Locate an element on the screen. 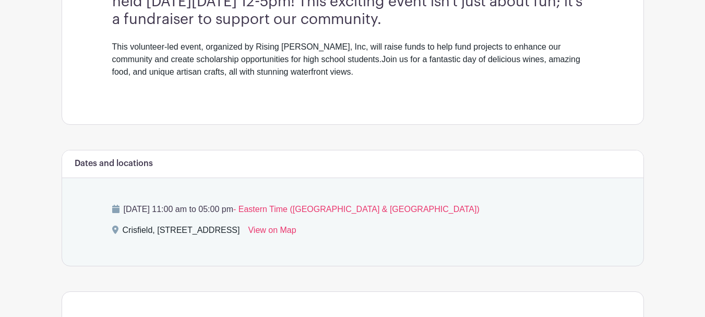 This screenshot has width=705, height=317. h6: Dates and locations is located at coordinates (114, 163).